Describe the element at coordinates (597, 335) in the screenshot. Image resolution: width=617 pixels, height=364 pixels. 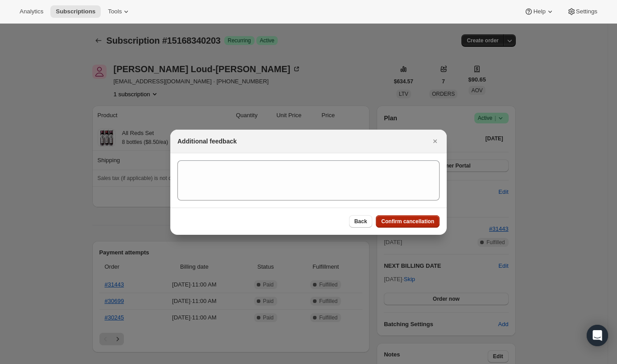
I see `div: Open Intercom Messenger` at that location.